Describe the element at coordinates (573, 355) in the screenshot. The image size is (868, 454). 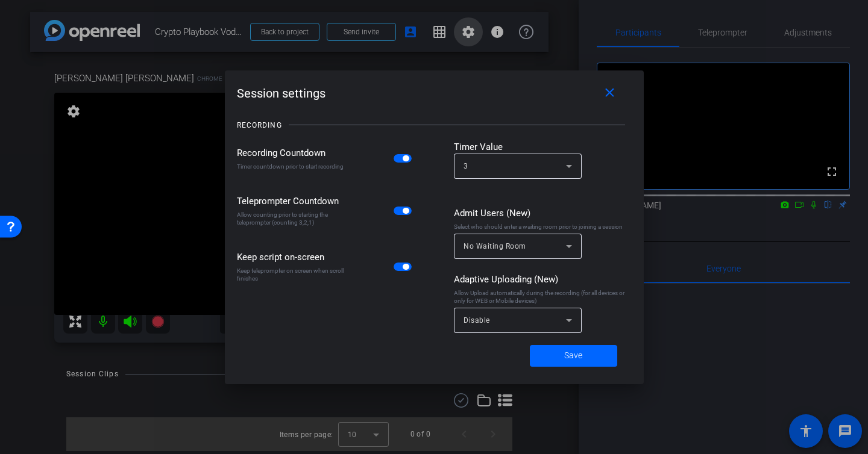
I see `span: Save` at that location.